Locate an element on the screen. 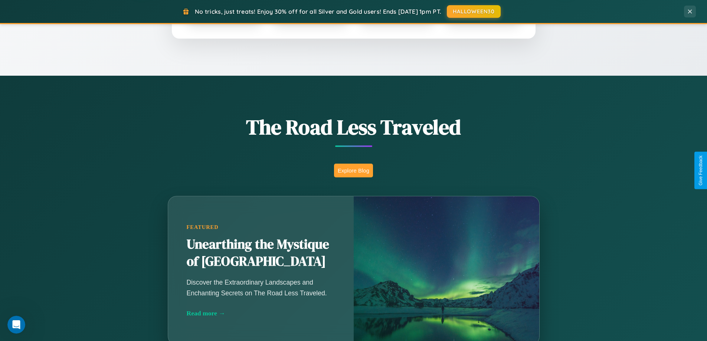 This screenshot has width=707, height=341. h1: The Road Less Traveled is located at coordinates (353, 127).